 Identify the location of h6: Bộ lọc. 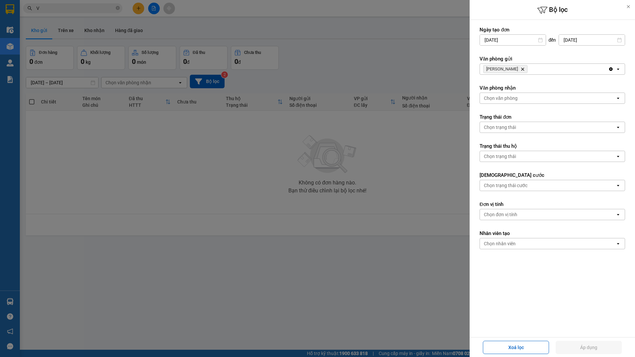
(552, 10).